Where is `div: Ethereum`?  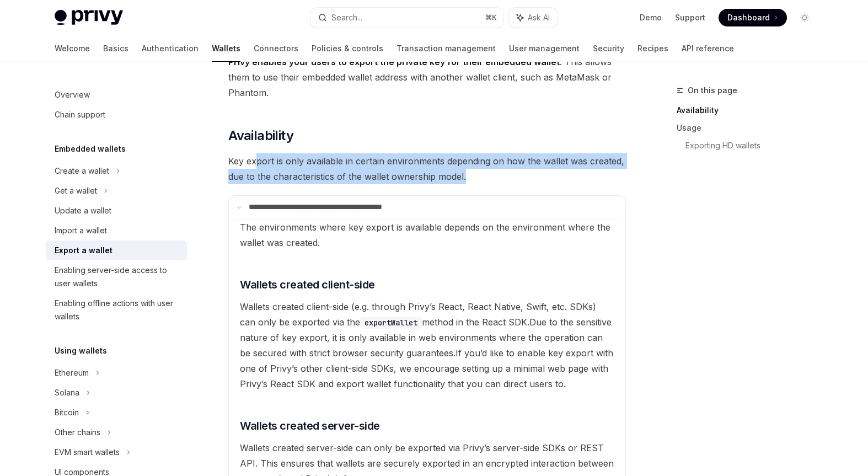 div: Ethereum is located at coordinates (72, 374).